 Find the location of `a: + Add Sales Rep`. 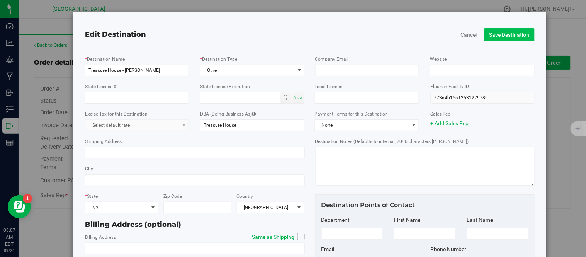

a: + Add Sales Rep is located at coordinates (450, 123).